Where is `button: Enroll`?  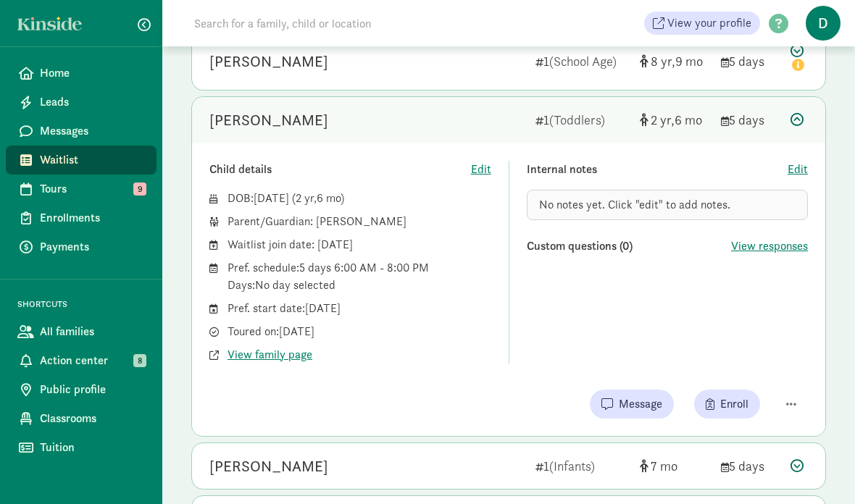
button: Enroll is located at coordinates (727, 405).